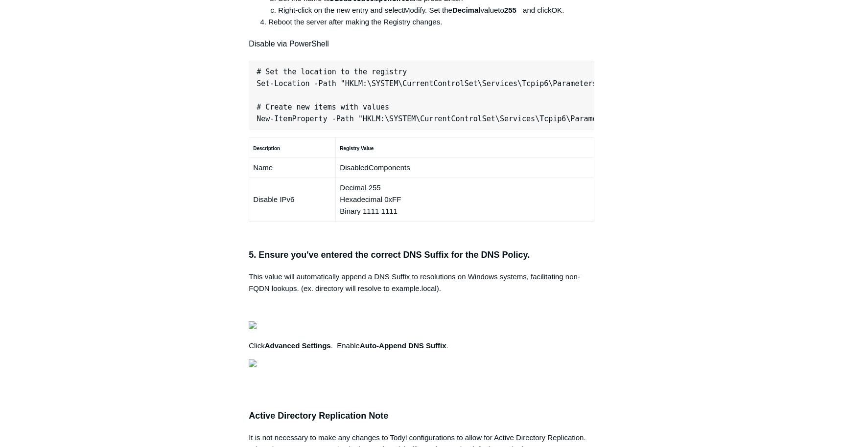 Image resolution: width=843 pixels, height=447 pixels. What do you see at coordinates (356, 148) in the screenshot?
I see `strong: Registry Value` at bounding box center [356, 148].